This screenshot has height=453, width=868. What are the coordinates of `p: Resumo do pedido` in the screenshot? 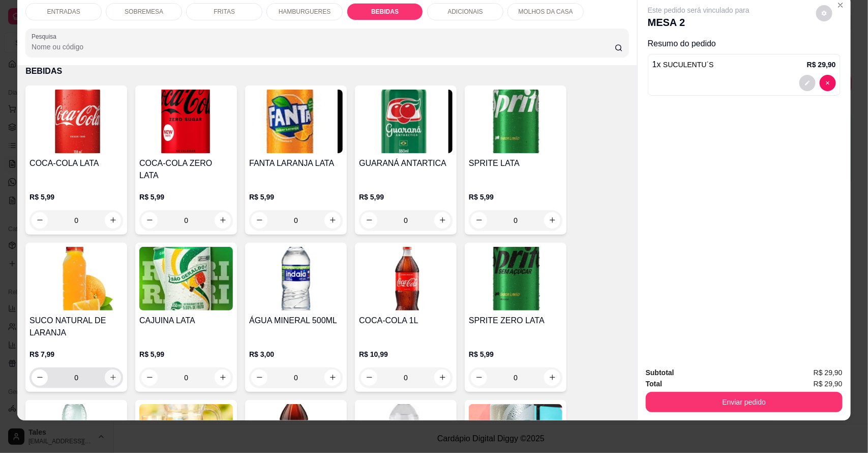 It's located at (744, 44).